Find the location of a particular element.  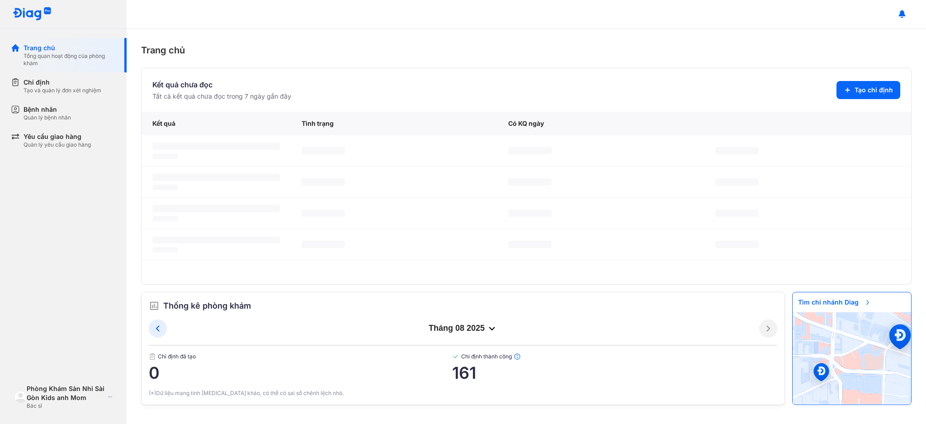

div: Tổng quan hoạt động của phòng khám is located at coordinates (70, 60).